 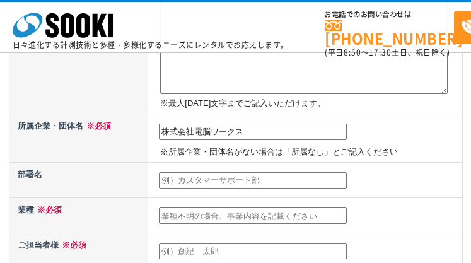 I want to click on p: ※所属企業・団体名がない場合は「所属なし」とご記入ください, so click(x=310, y=152).